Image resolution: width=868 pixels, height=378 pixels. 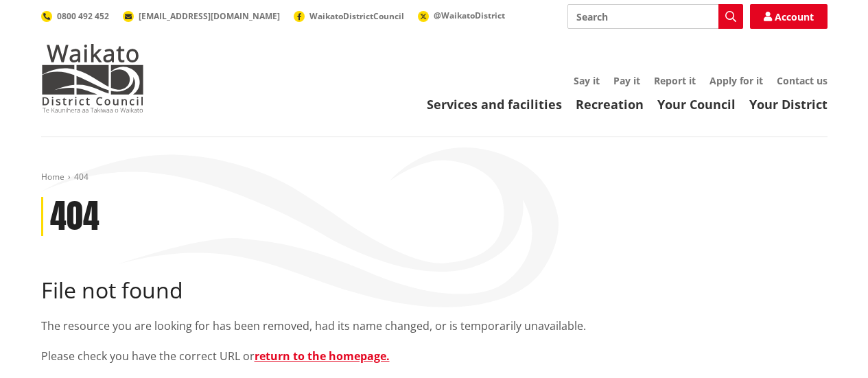 I want to click on a: Contact us, so click(x=802, y=80).